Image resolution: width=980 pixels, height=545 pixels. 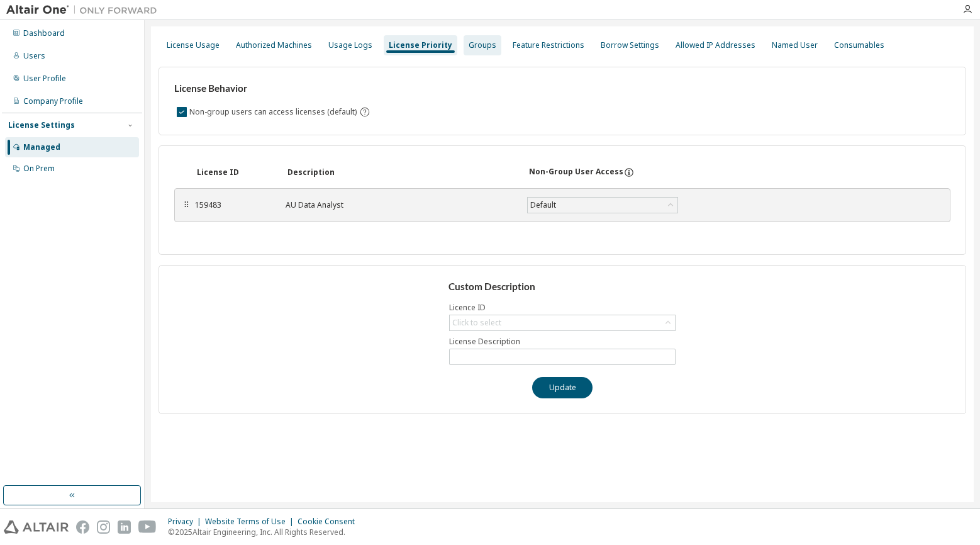 What do you see at coordinates (562, 342) in the screenshot?
I see `label: License Description` at bounding box center [562, 342].